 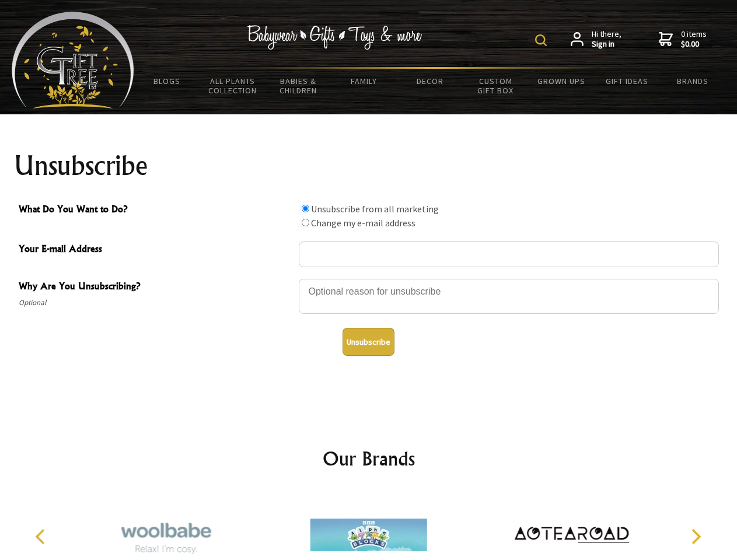 What do you see at coordinates (695, 536) in the screenshot?
I see `button: Next` at bounding box center [695, 536].